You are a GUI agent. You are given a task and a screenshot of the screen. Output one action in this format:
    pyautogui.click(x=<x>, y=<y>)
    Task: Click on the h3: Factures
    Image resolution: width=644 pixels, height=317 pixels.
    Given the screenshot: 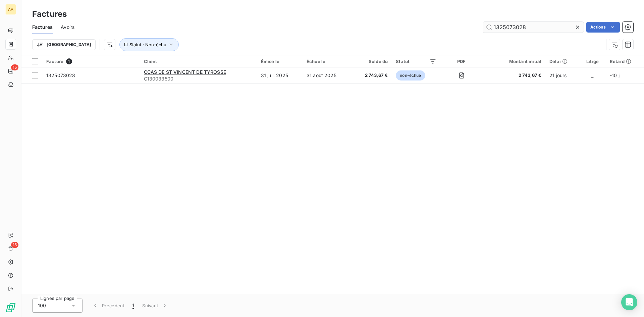 What is the action you would take?
    pyautogui.click(x=49, y=14)
    